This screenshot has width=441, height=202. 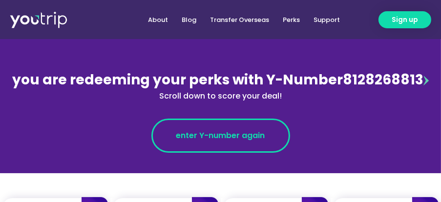 What do you see at coordinates (405, 20) in the screenshot?
I see `a: Sign up` at bounding box center [405, 20].